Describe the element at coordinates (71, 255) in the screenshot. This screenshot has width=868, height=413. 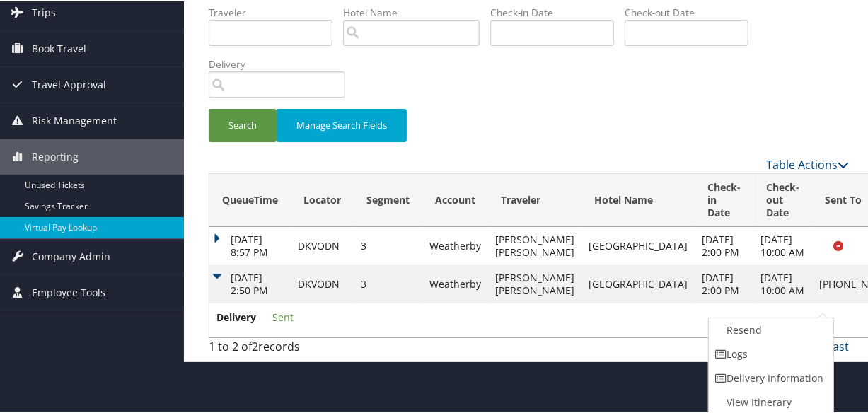
I see `span: Company Admin` at that location.